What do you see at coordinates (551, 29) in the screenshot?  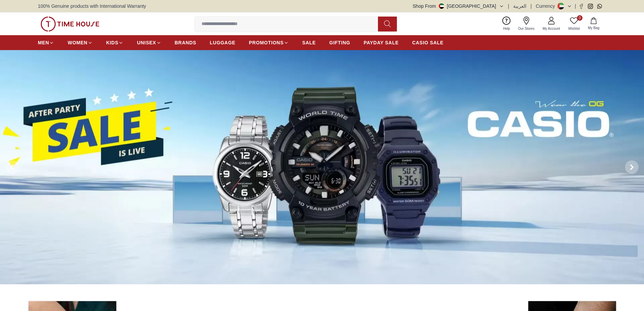 I see `span: My Account` at bounding box center [551, 29].